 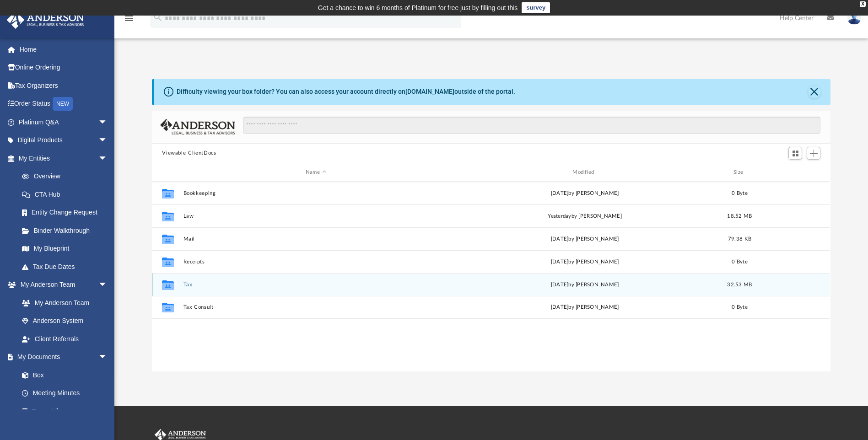 I want to click on a: Binder Walkthrough, so click(x=67, y=230).